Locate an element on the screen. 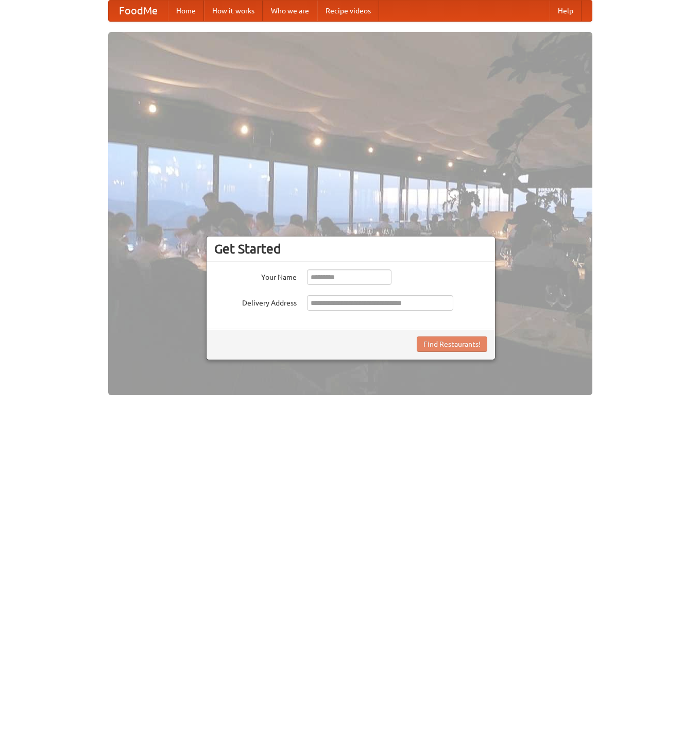 This screenshot has width=700, height=729. a: How it works is located at coordinates (233, 11).